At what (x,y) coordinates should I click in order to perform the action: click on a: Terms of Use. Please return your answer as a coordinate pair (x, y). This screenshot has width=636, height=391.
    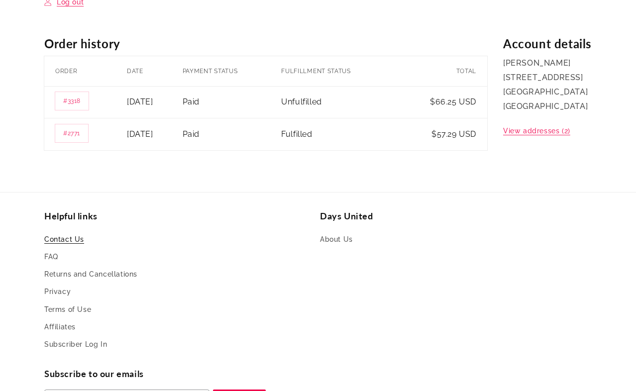
    Looking at the image, I should click on (68, 309).